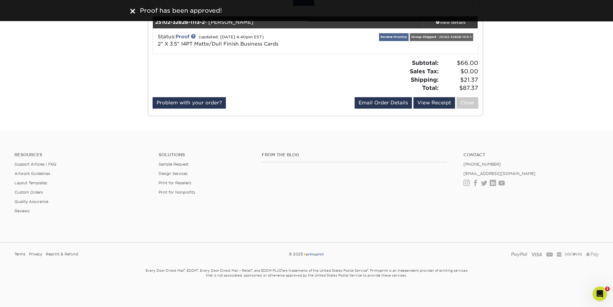 The image size is (613, 307). I want to click on a: Quality Assurance, so click(31, 201).